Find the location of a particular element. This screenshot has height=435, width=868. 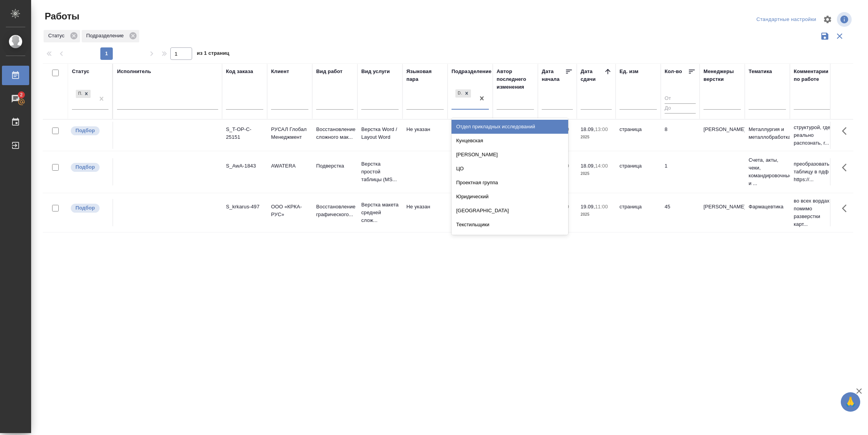

p: 14:00 is located at coordinates (601, 165).